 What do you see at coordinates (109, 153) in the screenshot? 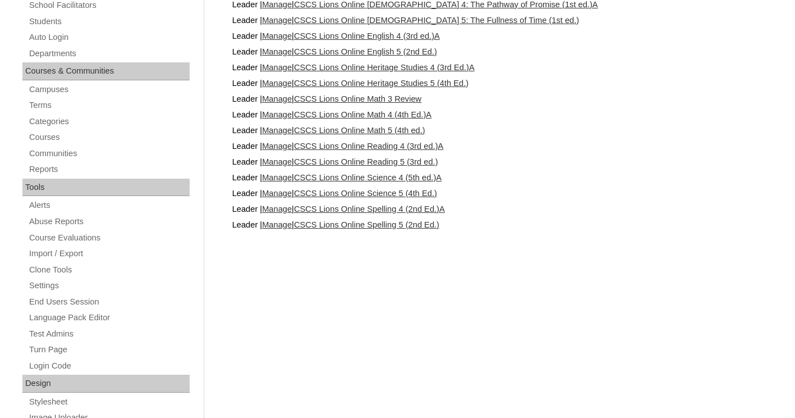
I see `a: Communities` at bounding box center [109, 153].